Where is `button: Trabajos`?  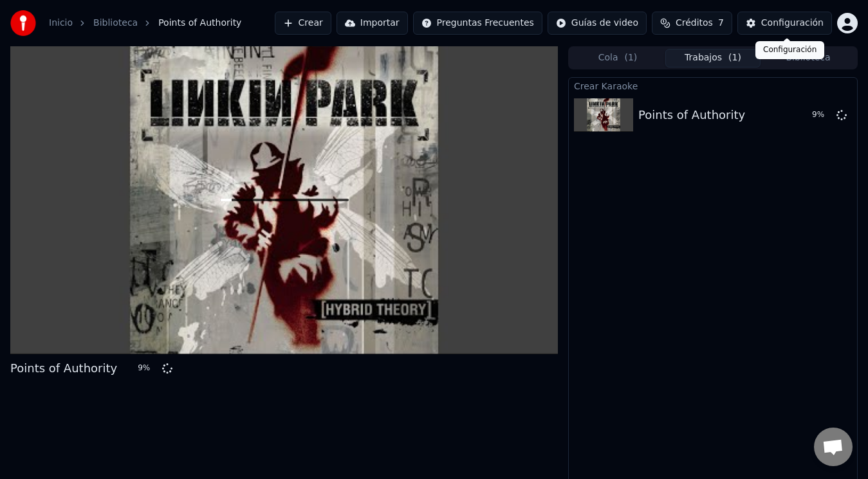
button: Trabajos is located at coordinates (713, 58).